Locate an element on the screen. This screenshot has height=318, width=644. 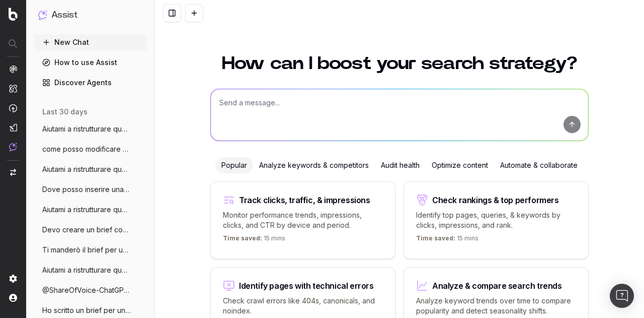
img: Analytics is located at coordinates (13, 69).